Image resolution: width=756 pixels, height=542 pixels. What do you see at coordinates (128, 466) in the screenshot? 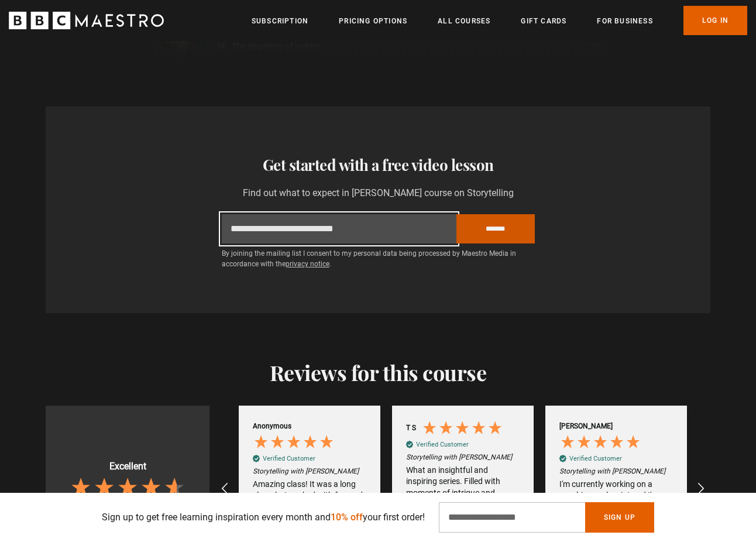
I see `div: Excellent` at bounding box center [128, 466].